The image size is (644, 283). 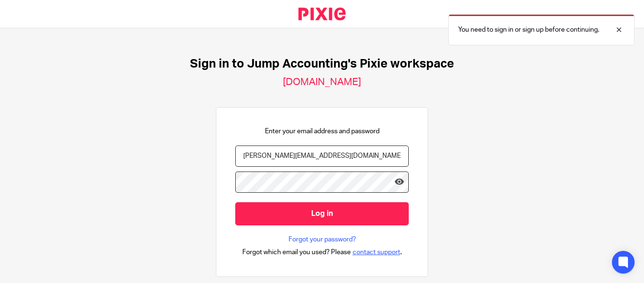 I want to click on a: Forgot your password?, so click(x=322, y=240).